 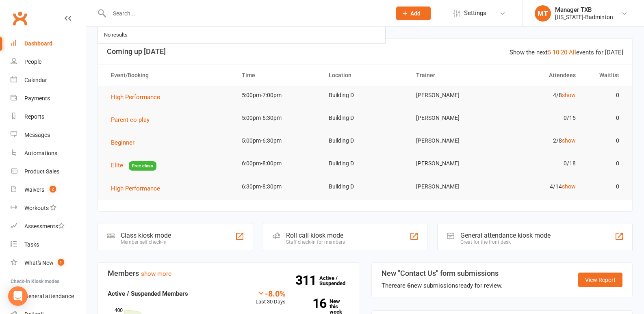 What do you see at coordinates (278, 163) in the screenshot?
I see `td: 6:00pm-8:00pm` at bounding box center [278, 163].